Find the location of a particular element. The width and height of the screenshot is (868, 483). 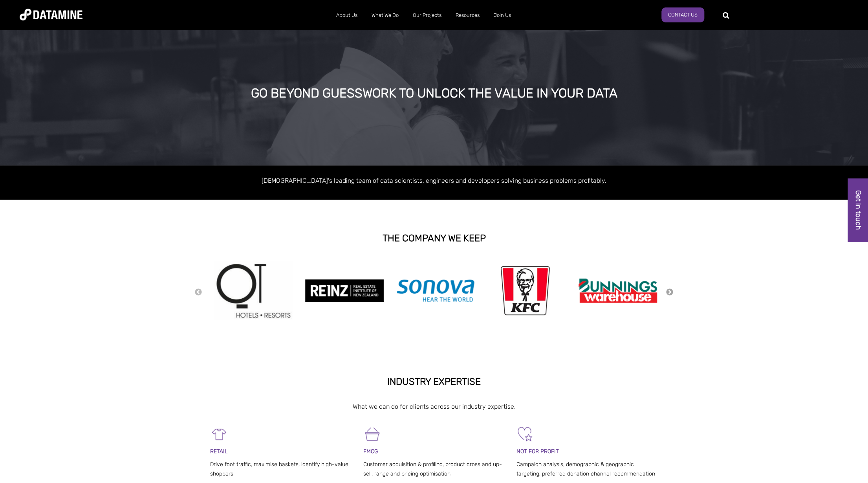

span: Customer acquisition & profiling, product cross and up-sell, range and pricing optimisation is located at coordinates (432, 469).